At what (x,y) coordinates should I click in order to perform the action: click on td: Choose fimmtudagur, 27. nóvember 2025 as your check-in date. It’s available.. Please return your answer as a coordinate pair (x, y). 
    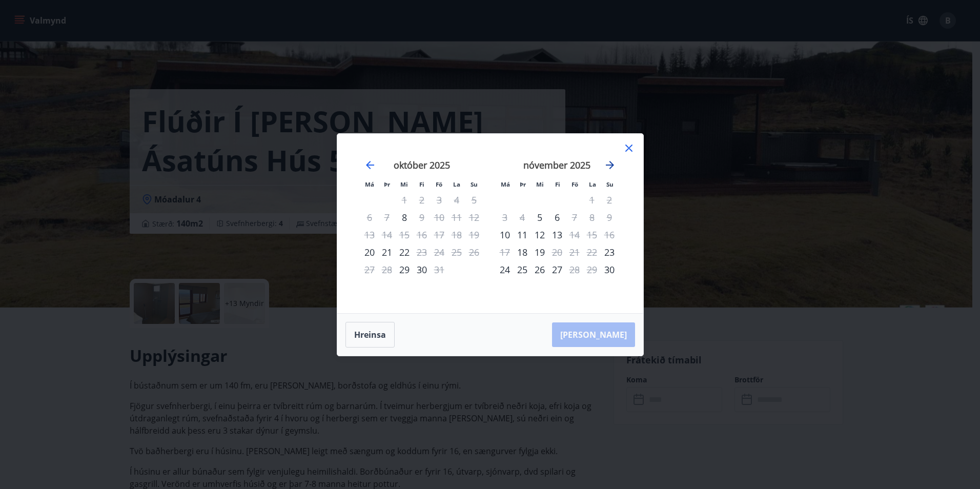
    Looking at the image, I should click on (557, 269).